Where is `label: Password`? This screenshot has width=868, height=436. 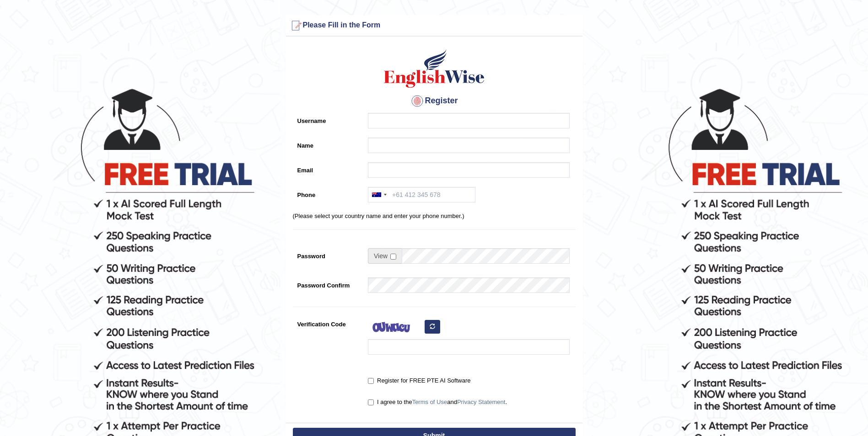
label: Password is located at coordinates (328, 254).